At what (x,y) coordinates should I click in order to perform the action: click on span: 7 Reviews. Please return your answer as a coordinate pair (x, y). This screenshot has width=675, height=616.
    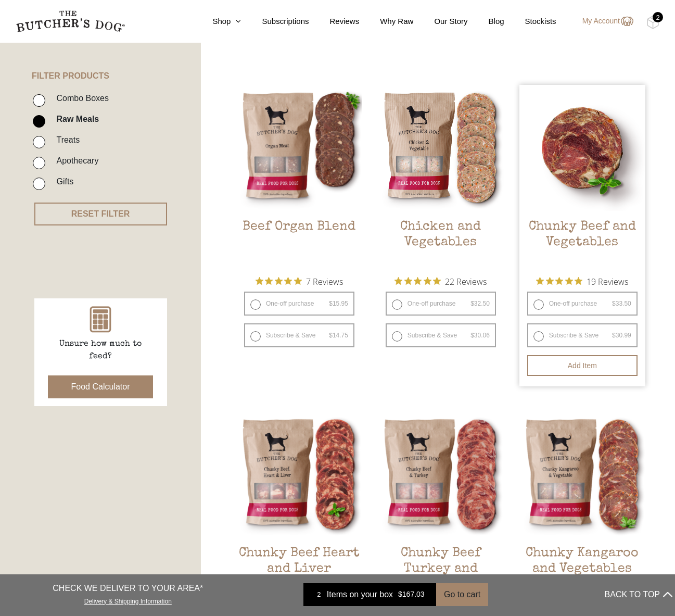
    Looking at the image, I should click on (324, 281).